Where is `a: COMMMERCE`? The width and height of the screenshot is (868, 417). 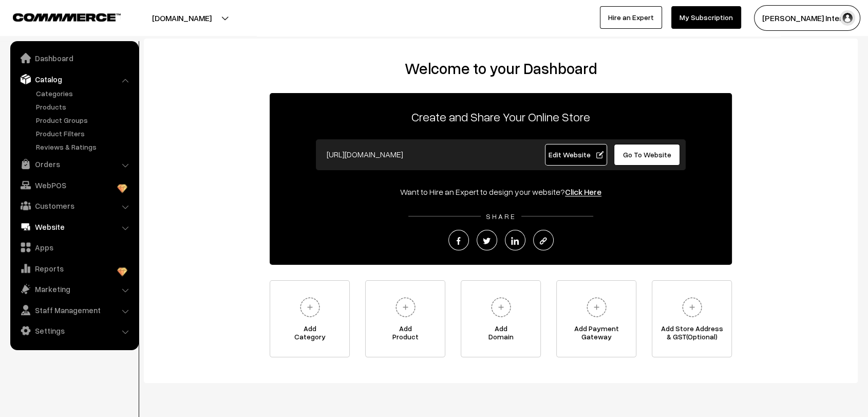 a: COMMMERCE is located at coordinates (58, 16).